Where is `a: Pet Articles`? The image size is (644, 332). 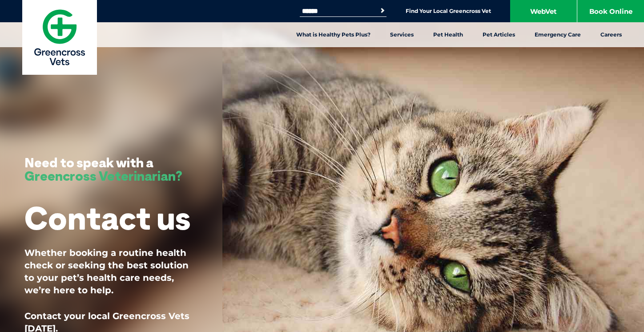 a: Pet Articles is located at coordinates (498, 35).